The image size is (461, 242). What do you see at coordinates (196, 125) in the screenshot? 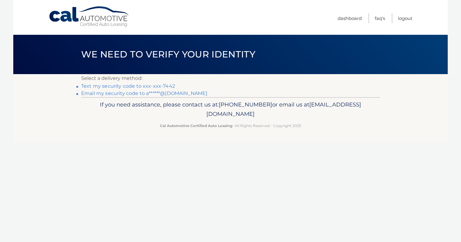
I see `strong: Cal Automotive Certified Auto Leasing` at bounding box center [196, 125].